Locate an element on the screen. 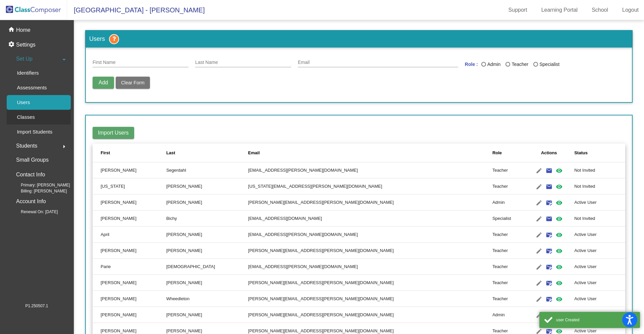 The image size is (644, 334). mat-label: Role : is located at coordinates (471, 65).